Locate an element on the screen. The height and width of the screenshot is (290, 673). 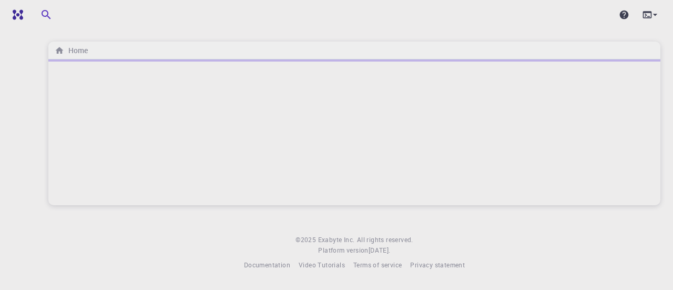
span: Terms of service is located at coordinates (378, 264).